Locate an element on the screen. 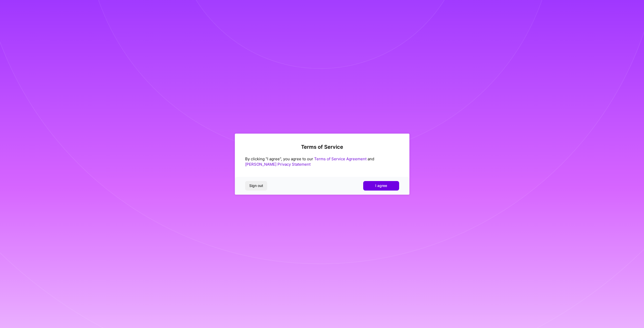  span: I agree is located at coordinates (381, 185).